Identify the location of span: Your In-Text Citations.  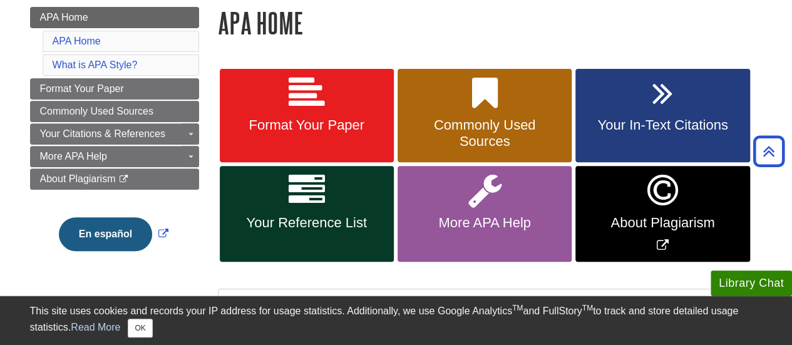
(663, 125).